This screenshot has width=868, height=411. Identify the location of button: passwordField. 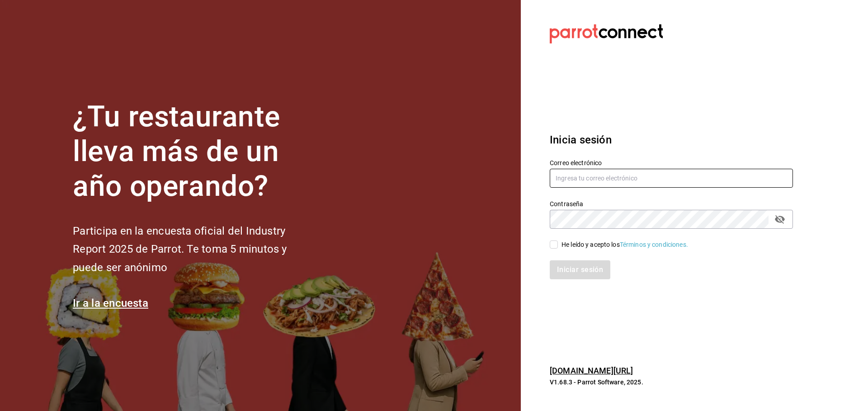
(780, 220).